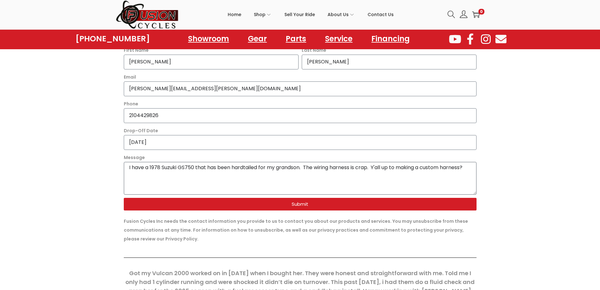  I want to click on a: Financing, so click(391, 39).